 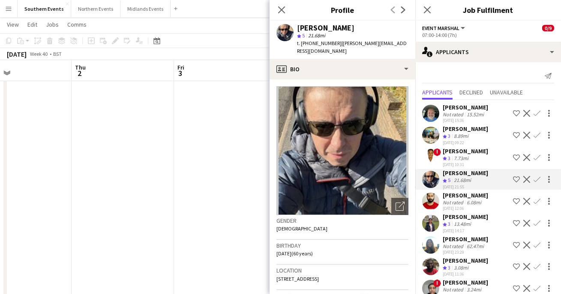 What do you see at coordinates (317, 35) in the screenshot?
I see `span: 21.68mi` at bounding box center [317, 35].